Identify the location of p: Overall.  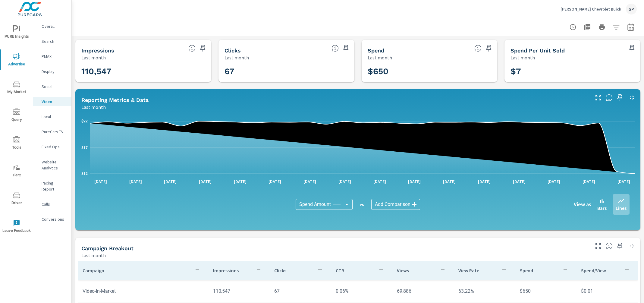
(54, 26).